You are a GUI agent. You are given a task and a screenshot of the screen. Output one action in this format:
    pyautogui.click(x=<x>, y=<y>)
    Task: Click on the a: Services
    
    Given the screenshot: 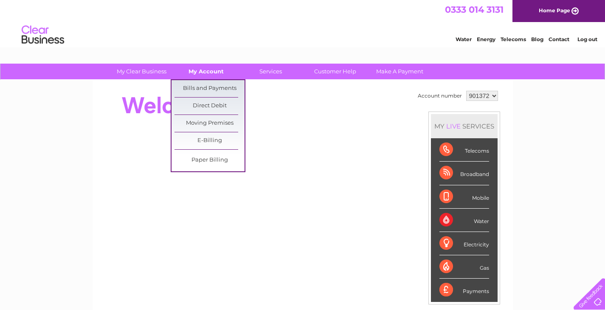 What is the action you would take?
    pyautogui.click(x=270, y=71)
    